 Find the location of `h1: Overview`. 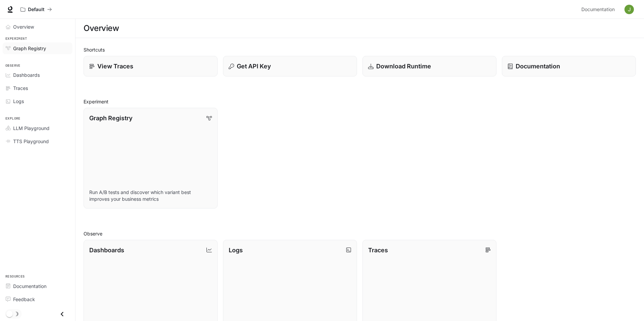

h1: Overview is located at coordinates (101, 28).